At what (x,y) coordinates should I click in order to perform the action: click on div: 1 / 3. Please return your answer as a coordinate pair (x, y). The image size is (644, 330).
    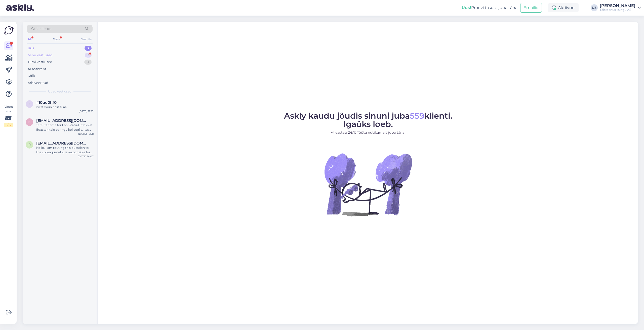
    Looking at the image, I should click on (8, 125).